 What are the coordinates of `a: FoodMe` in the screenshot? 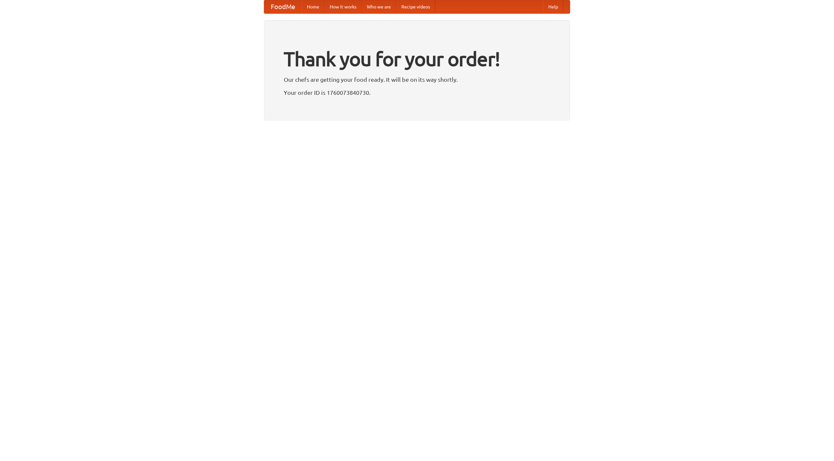 It's located at (283, 7).